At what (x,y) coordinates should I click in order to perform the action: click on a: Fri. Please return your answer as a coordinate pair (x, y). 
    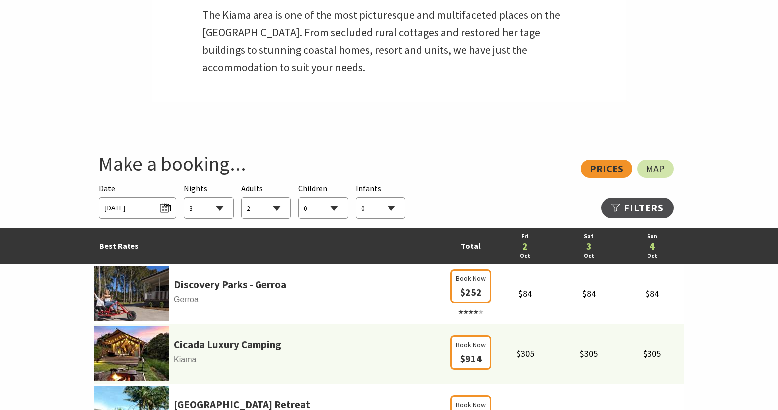
    Looking at the image, I should click on (525, 236).